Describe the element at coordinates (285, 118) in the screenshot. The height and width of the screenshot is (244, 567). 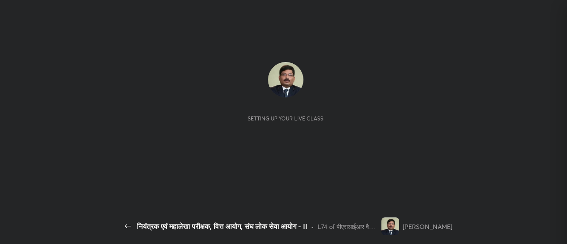
I see `div: Setting up your live class` at that location.